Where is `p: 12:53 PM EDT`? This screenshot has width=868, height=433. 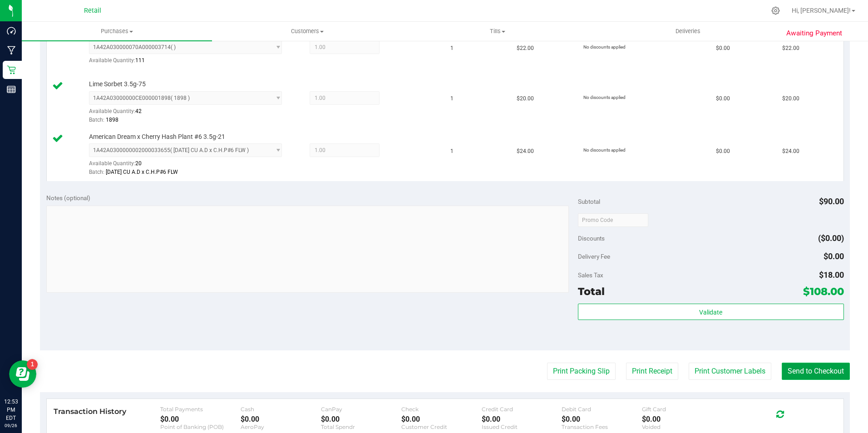 p: 12:53 PM EDT is located at coordinates (11, 410).